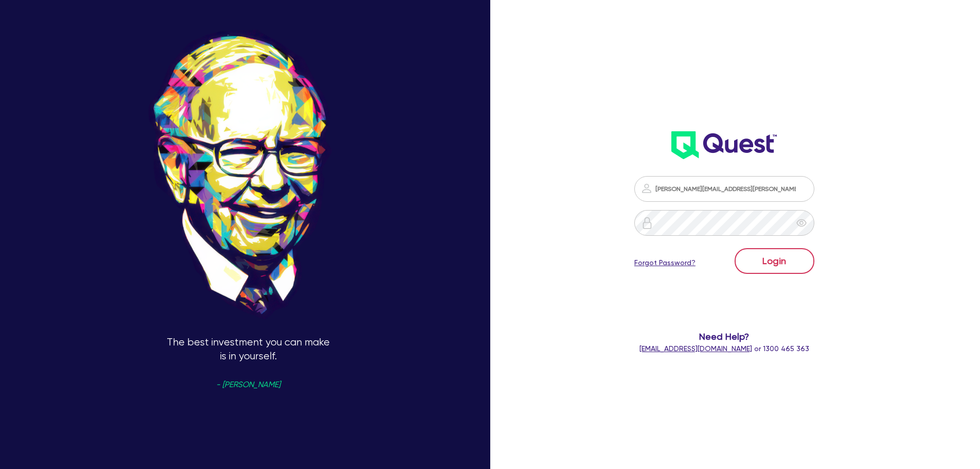  Describe the element at coordinates (724, 145) in the screenshot. I see `img: wH2k97JdezQIQAAAABJRU5ErkJggg==` at that location.